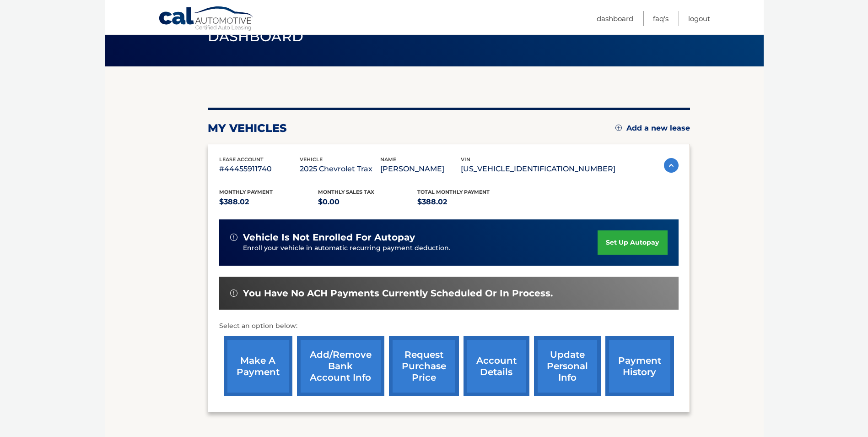 This screenshot has width=868, height=437. I want to click on a: account details, so click(496, 366).